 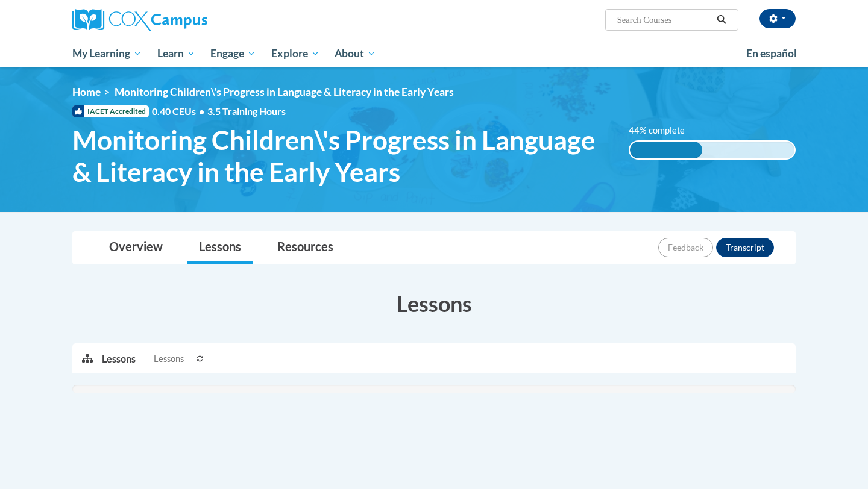 What do you see at coordinates (233, 54) in the screenshot?
I see `span: Engage` at bounding box center [233, 54].